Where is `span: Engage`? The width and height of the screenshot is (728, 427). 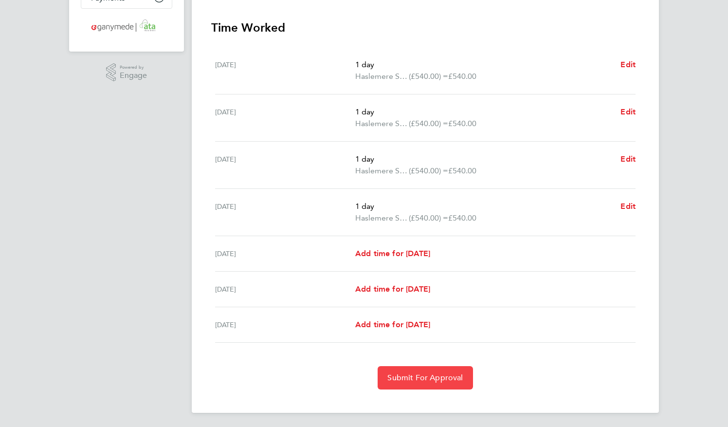
span: Engage is located at coordinates (133, 75).